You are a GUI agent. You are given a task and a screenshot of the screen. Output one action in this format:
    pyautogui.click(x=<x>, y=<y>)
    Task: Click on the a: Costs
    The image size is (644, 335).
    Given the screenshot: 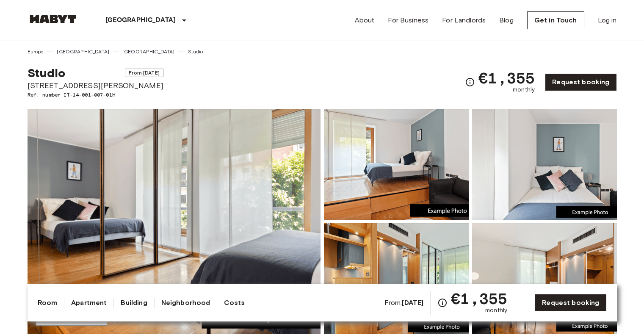 What is the action you would take?
    pyautogui.click(x=234, y=303)
    